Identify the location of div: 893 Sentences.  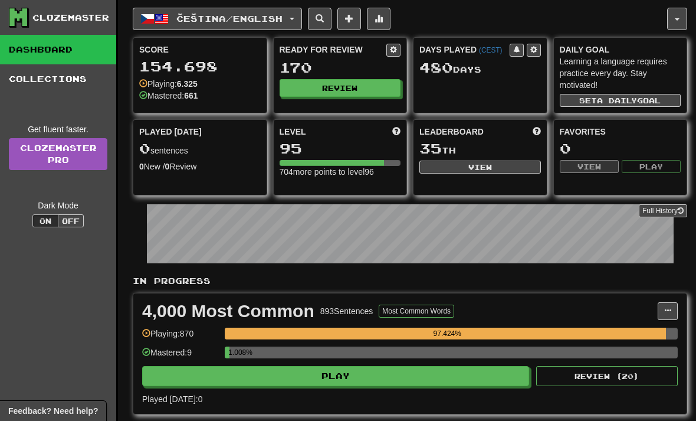
(347, 311).